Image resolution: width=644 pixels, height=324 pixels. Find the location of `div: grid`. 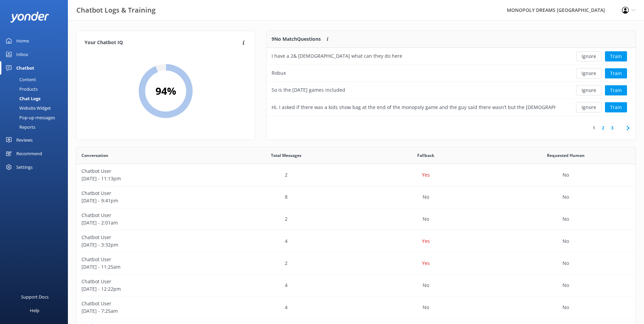

div: grid is located at coordinates (451, 82).